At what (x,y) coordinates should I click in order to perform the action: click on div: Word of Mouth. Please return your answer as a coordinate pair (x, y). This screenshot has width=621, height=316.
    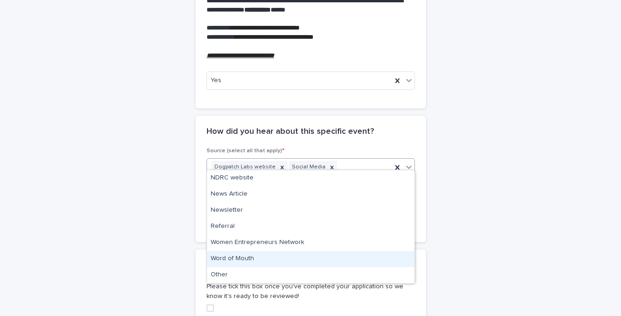
    Looking at the image, I should click on (311, 259).